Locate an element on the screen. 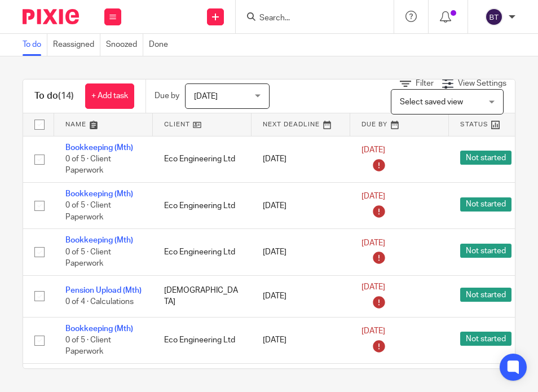 Image resolution: width=538 pixels, height=392 pixels. img: svg%3E is located at coordinates (494, 17).